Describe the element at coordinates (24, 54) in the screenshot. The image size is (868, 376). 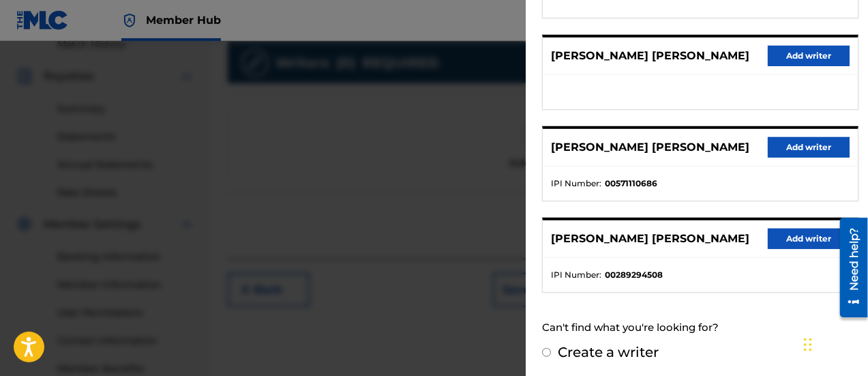
I see `div: Open Resource Center` at that location.